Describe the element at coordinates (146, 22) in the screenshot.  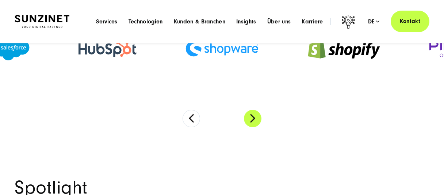
I see `span: Technologien` at that location.